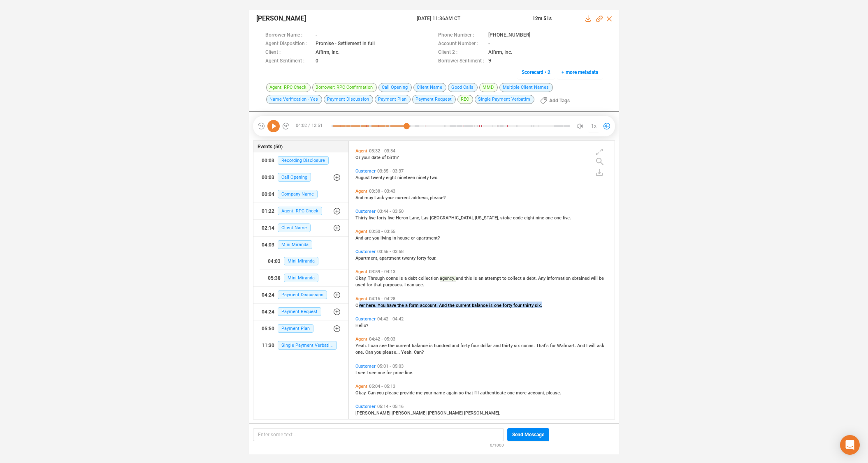  Describe the element at coordinates (391, 319) in the screenshot. I see `span: 04:42 - 04:42` at that location.